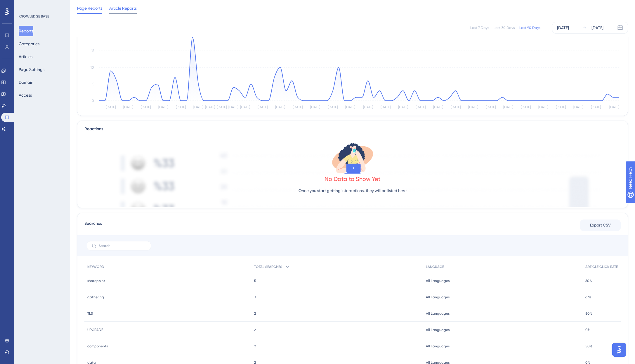  I want to click on tspan: 20, so click(92, 36).